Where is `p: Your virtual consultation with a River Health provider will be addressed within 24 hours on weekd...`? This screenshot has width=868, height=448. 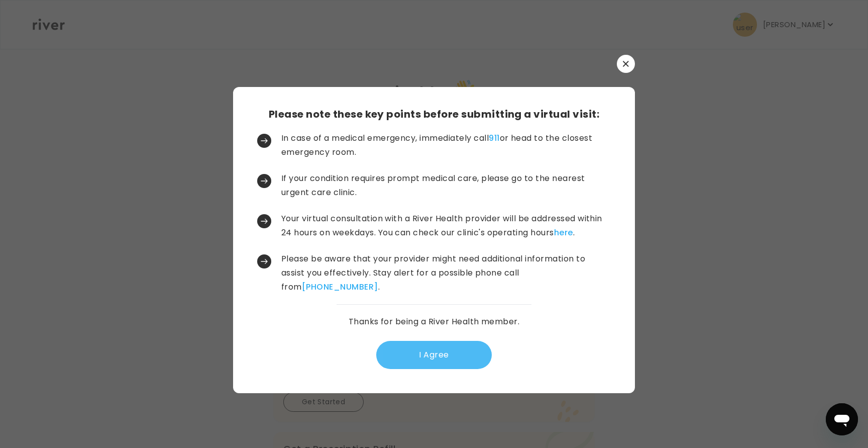
p: Your virtual consultation with a River Health provider will be addressed within 24 hours on weekd... is located at coordinates (445, 226).